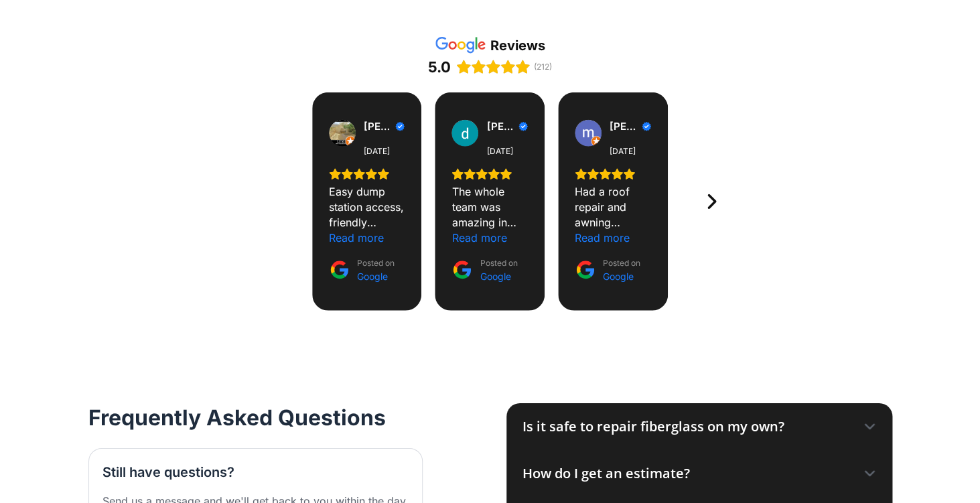 This screenshot has width=980, height=503. Describe the element at coordinates (490, 202) in the screenshot. I see `div: Carousel` at that location.